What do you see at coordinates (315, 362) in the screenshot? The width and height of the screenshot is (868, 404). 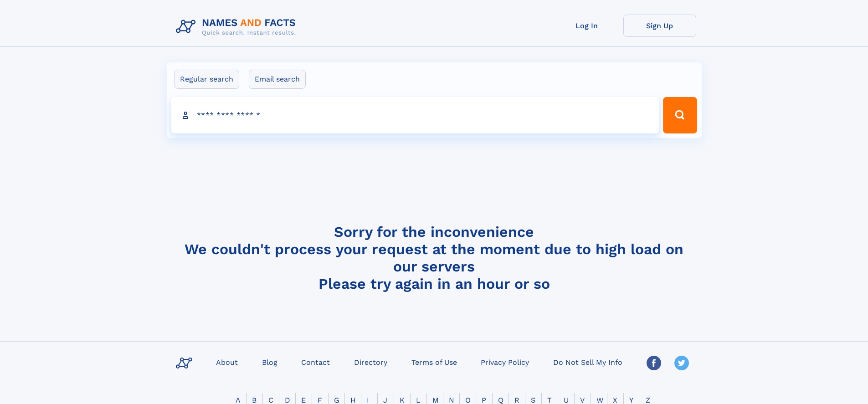 I see `a: Contact` at bounding box center [315, 362].